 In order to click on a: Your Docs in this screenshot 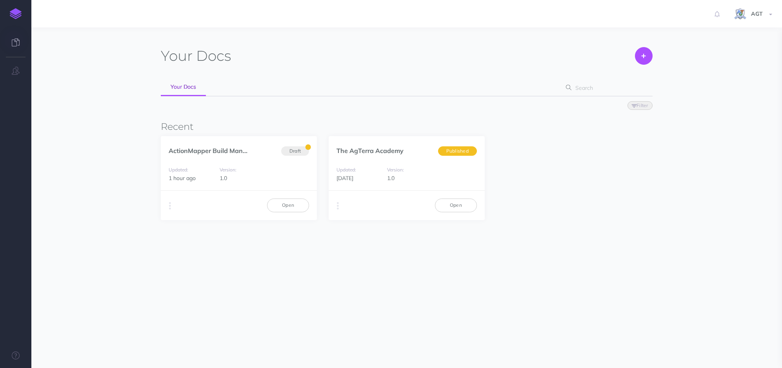, I will do `click(183, 87)`.